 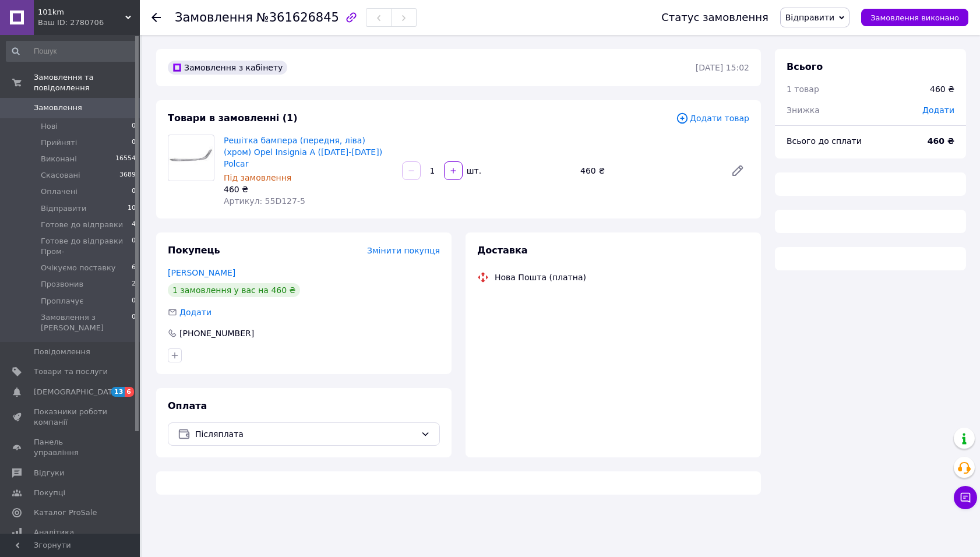 I want to click on span: Оплачені, so click(x=59, y=192).